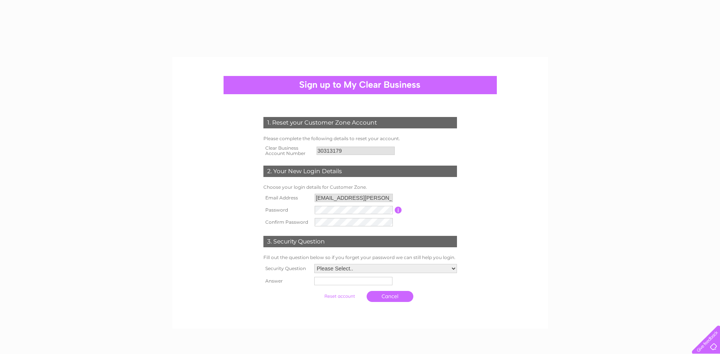 The width and height of the screenshot is (720, 354). Describe the element at coordinates (339, 296) in the screenshot. I see `input: Submit` at that location.